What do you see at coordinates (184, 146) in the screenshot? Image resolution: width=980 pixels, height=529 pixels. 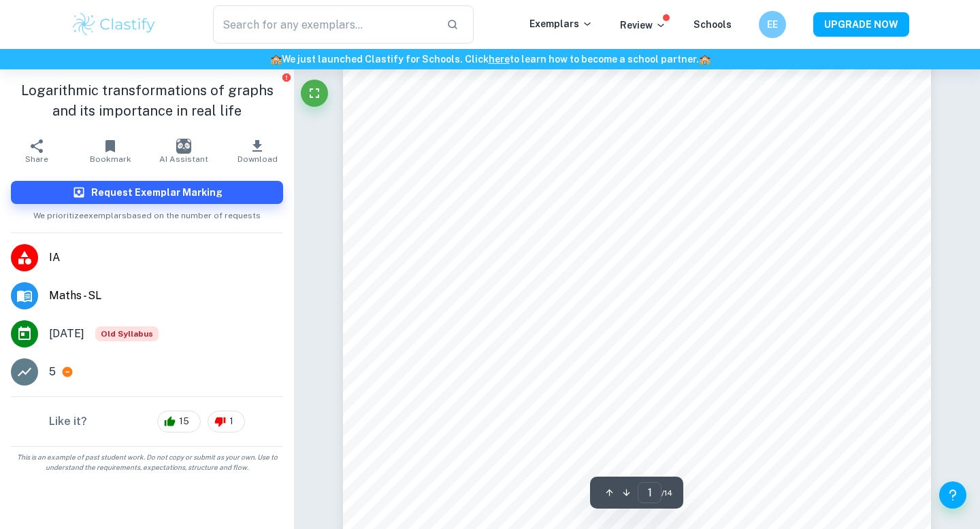 I see `img: AI Assistant` at bounding box center [184, 146].